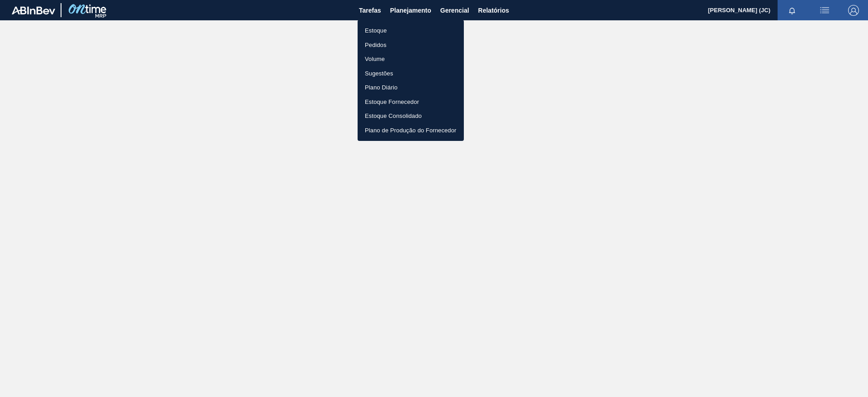 This screenshot has width=868, height=397. I want to click on a: Pedidos, so click(410, 45).